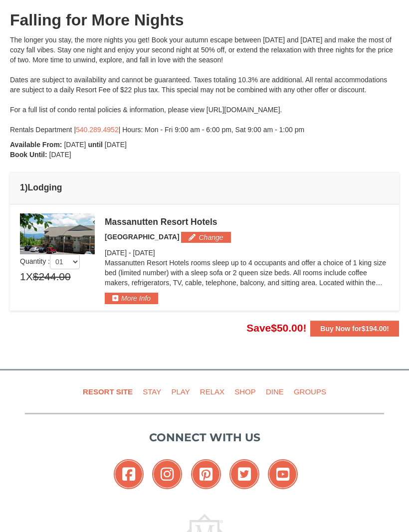 The height and width of the screenshot is (532, 409). Describe the element at coordinates (355, 328) in the screenshot. I see `button: Buy Now for$194.00!` at that location.